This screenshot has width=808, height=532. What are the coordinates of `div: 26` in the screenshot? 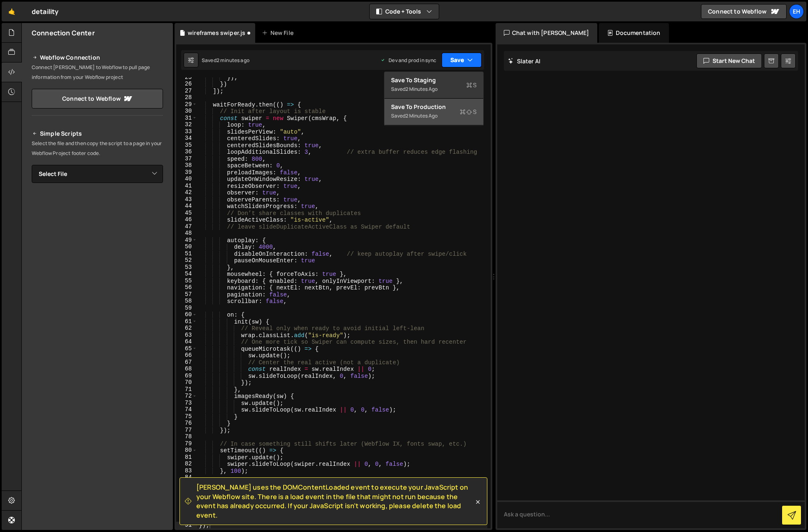 It's located at (186, 84).